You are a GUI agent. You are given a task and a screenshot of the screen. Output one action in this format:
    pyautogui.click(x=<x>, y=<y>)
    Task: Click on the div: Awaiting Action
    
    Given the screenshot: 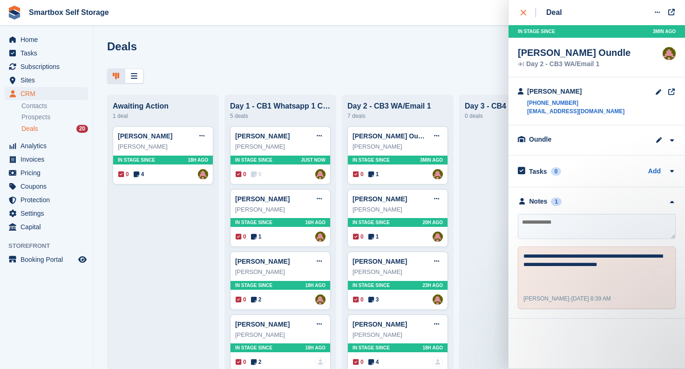 What is the action you would take?
    pyautogui.click(x=163, y=106)
    